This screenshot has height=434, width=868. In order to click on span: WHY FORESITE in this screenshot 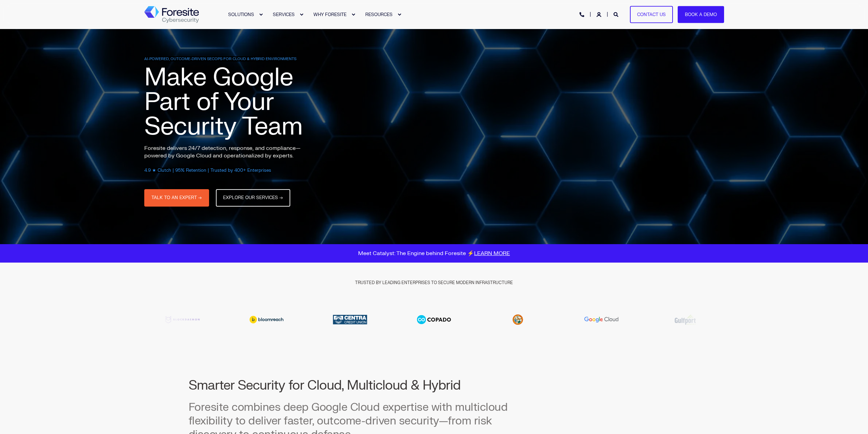, I will do `click(330, 15)`.